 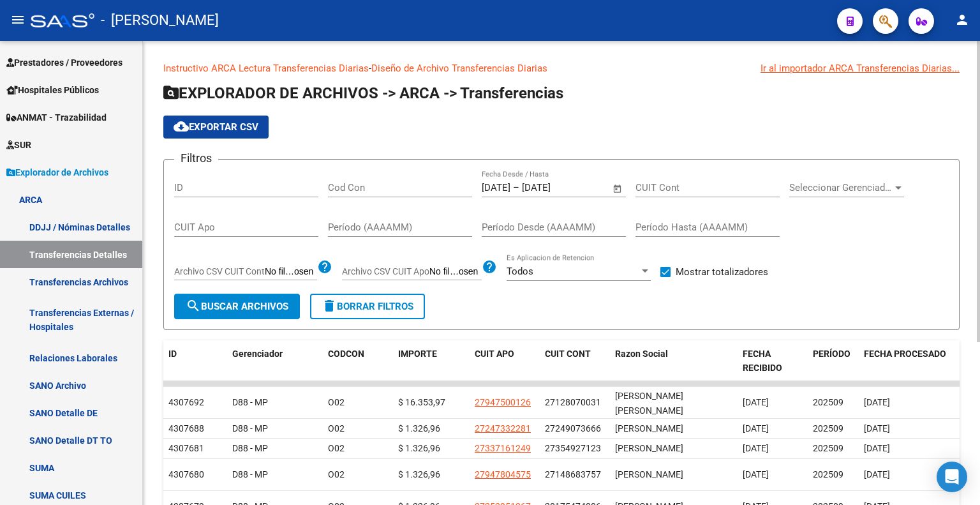 I want to click on div: 27354927123, so click(x=573, y=448).